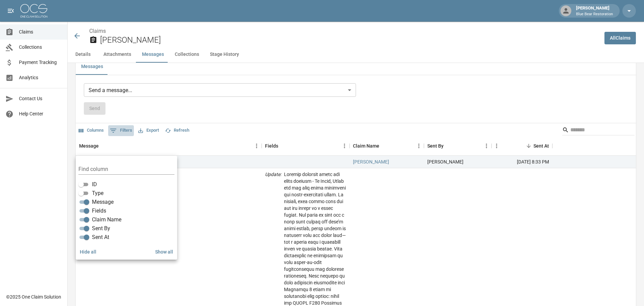 Image resolution: width=644 pixels, height=306 pixels. What do you see at coordinates (187, 54) in the screenshot?
I see `button: Collections` at bounding box center [187, 54].